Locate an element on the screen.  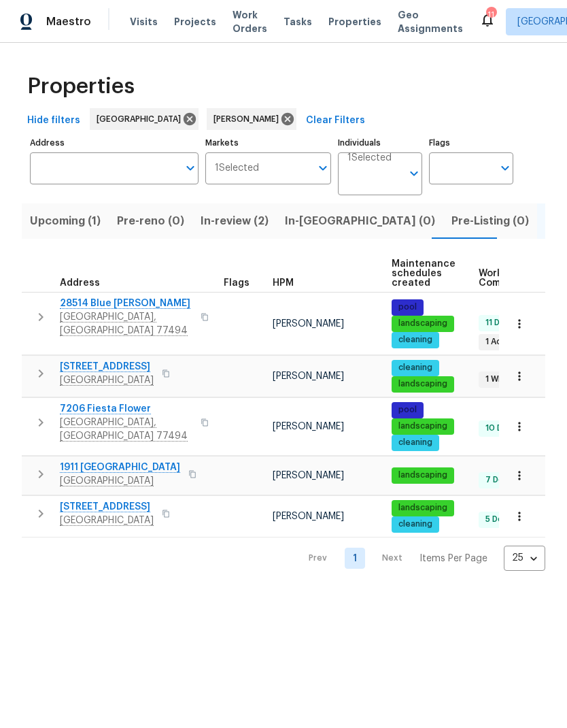
label: Flags is located at coordinates (471, 143).